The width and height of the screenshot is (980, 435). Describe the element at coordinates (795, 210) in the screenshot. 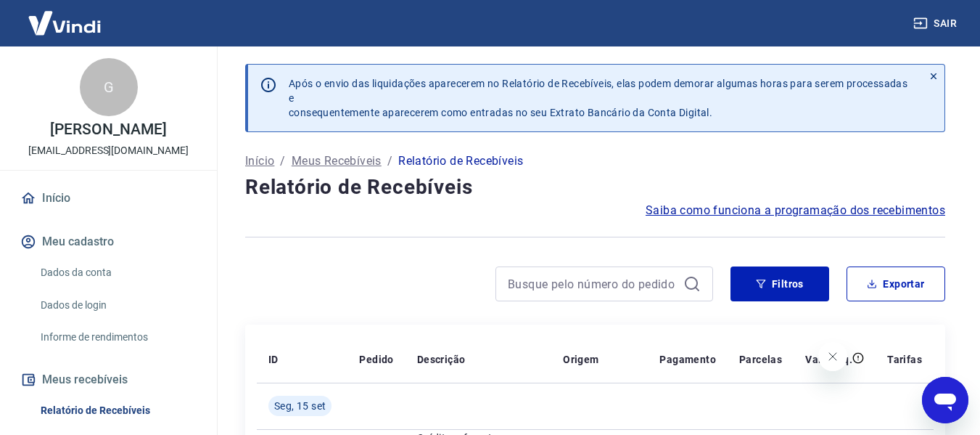

I see `span: Saiba como funciona a programação dos recebimentos` at that location.